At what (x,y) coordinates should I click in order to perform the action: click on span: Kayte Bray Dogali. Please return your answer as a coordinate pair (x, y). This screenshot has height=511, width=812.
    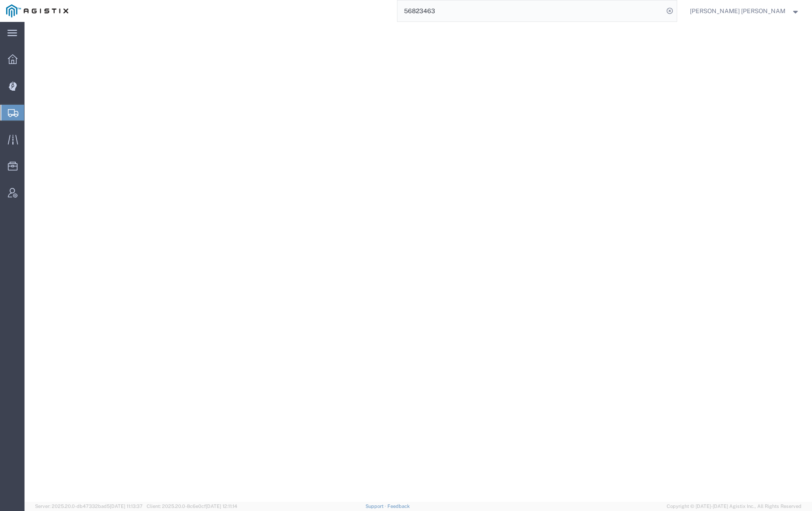
    Looking at the image, I should click on (738, 11).